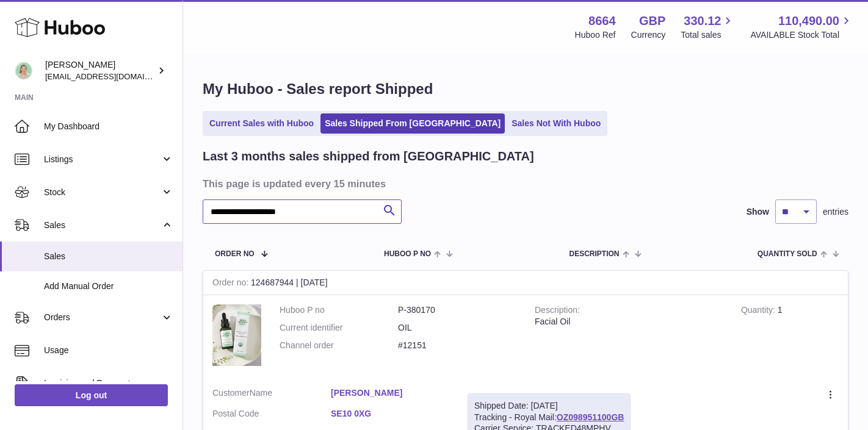  What do you see at coordinates (262, 123) in the screenshot?
I see `a: Current Sales with Huboo` at bounding box center [262, 123].